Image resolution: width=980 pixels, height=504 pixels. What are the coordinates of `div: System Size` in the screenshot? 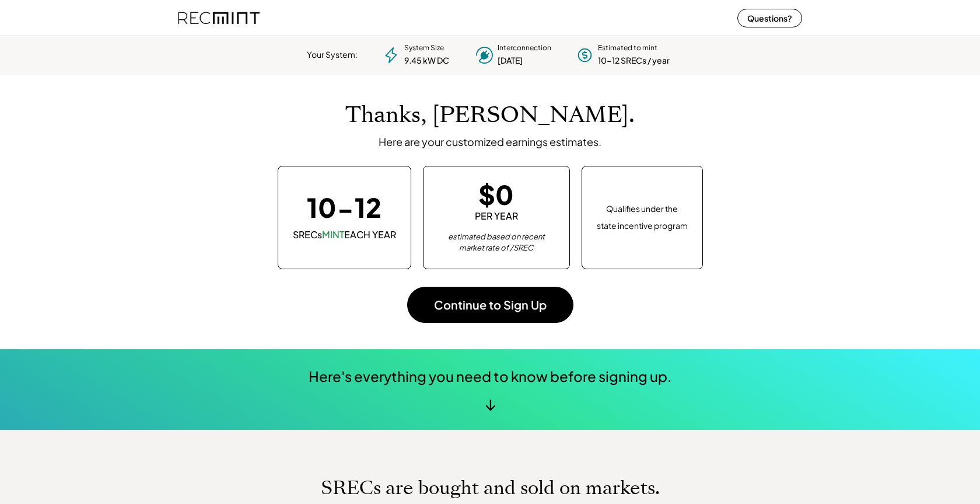 It's located at (424, 48).